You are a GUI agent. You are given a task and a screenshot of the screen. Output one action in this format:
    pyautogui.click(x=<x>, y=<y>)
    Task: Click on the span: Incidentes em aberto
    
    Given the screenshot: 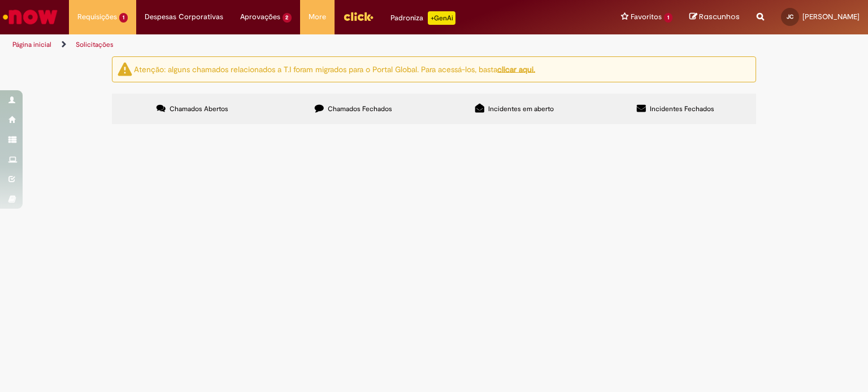 What is the action you would take?
    pyautogui.click(x=521, y=109)
    